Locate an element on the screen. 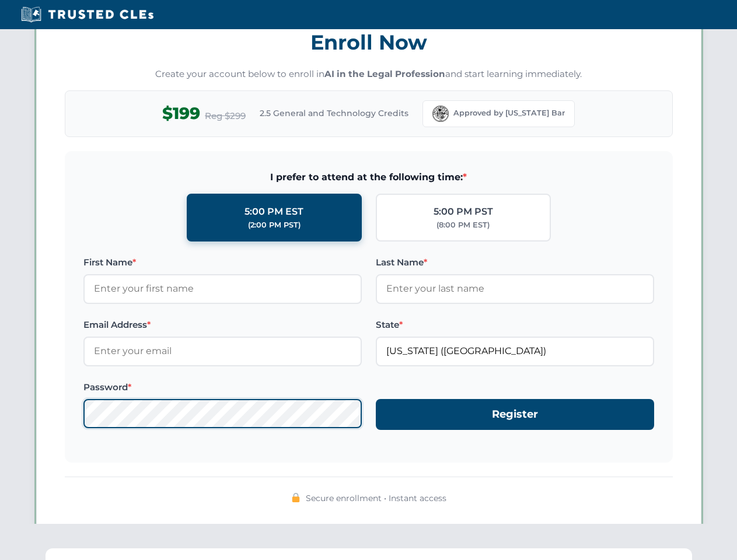 Image resolution: width=737 pixels, height=560 pixels. span: Secure enrollment • Instant access is located at coordinates (375, 498).